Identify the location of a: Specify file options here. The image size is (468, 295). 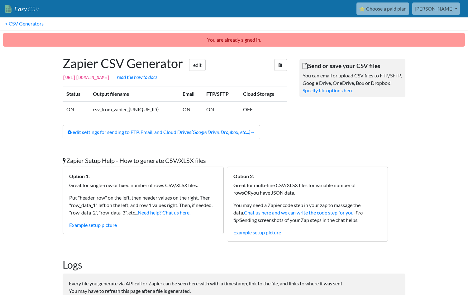
(327, 90).